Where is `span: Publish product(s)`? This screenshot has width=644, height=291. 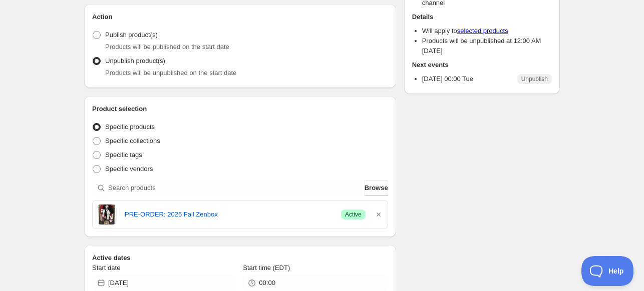 span: Publish product(s) is located at coordinates (132, 34).